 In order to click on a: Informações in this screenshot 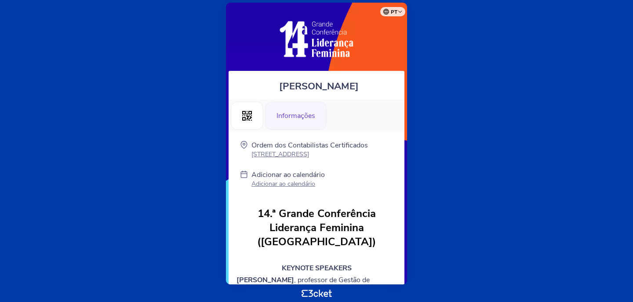, I will do `click(296, 115)`.